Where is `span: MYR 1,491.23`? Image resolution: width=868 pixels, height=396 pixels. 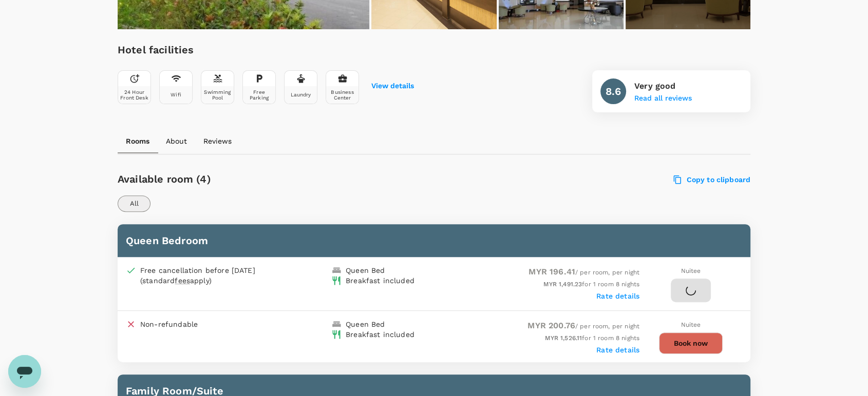
span: MYR 1,491.23 is located at coordinates (562, 285).